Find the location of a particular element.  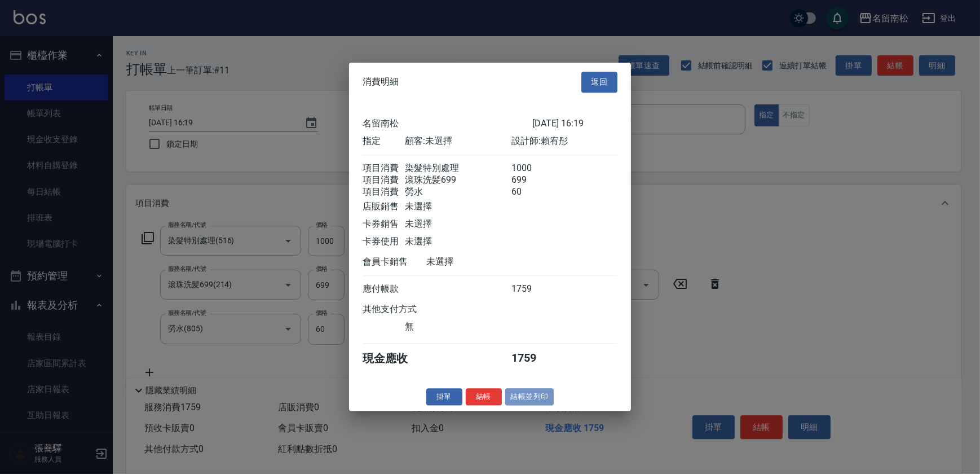

div: 60 is located at coordinates (532, 192).